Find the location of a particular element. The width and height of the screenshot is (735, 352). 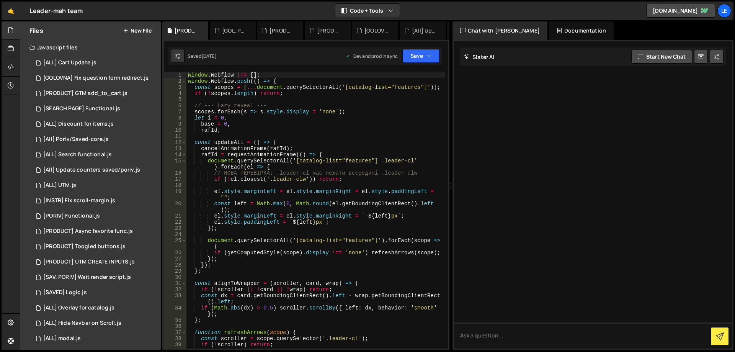

div: 16298/45324.js is located at coordinates (95, 185).